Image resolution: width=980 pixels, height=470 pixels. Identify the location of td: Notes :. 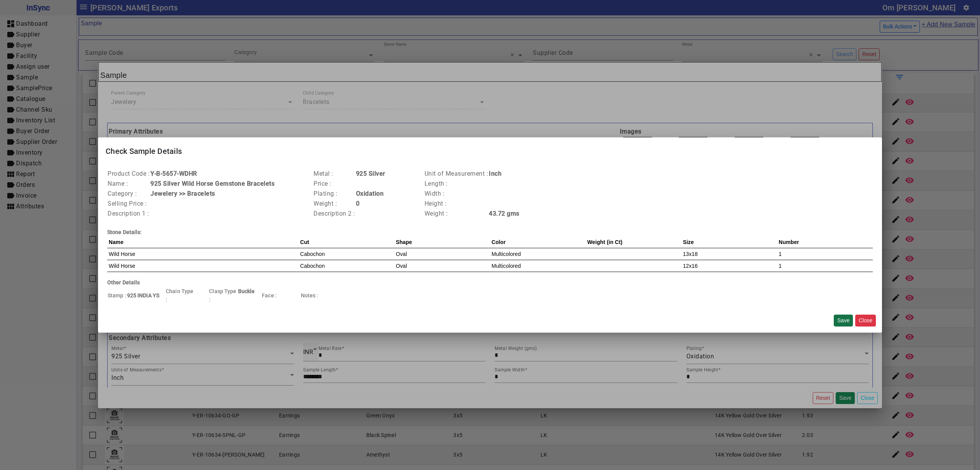
(310, 295).